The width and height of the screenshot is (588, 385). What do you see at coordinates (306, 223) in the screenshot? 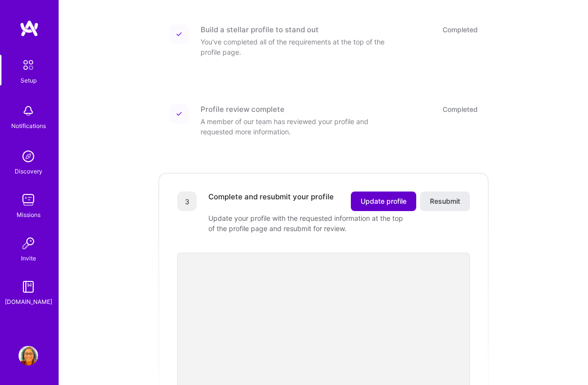
I see `div: Update your profile with the requested information at the top of the profile page and resubmit fo...` at bounding box center [306, 223].